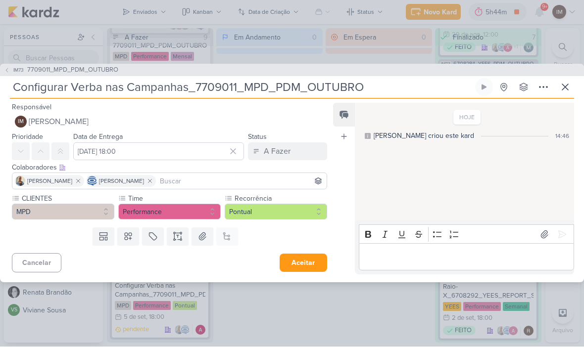  I want to click on input: Kard Sem Título, so click(241, 88).